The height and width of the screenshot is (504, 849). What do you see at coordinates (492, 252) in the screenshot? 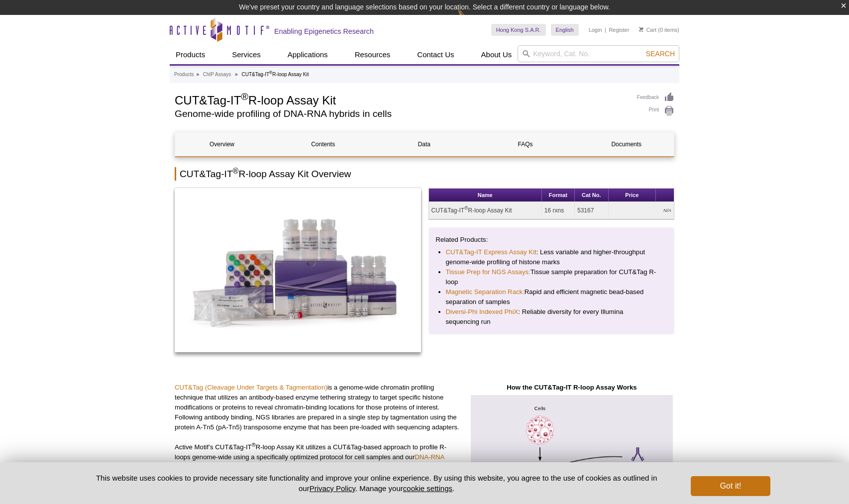
I see `a: CUT&Tag-IT Express Assay Kit` at bounding box center [492, 252].